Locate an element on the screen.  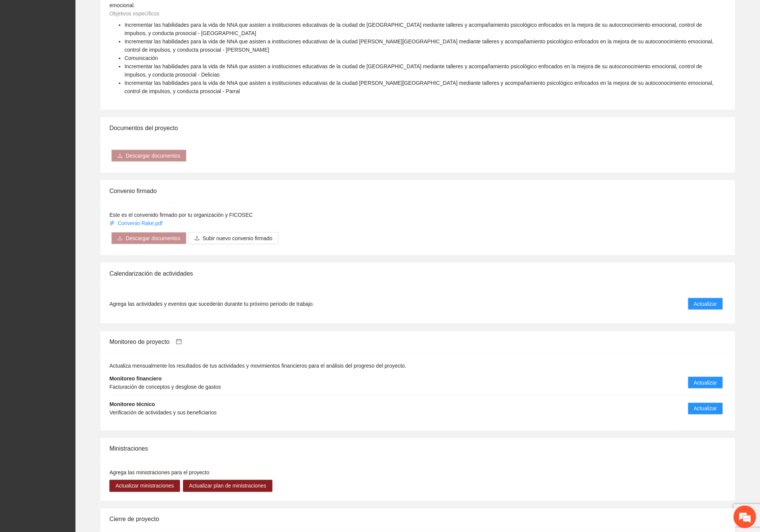
span: Comunicación is located at coordinates (141, 58).